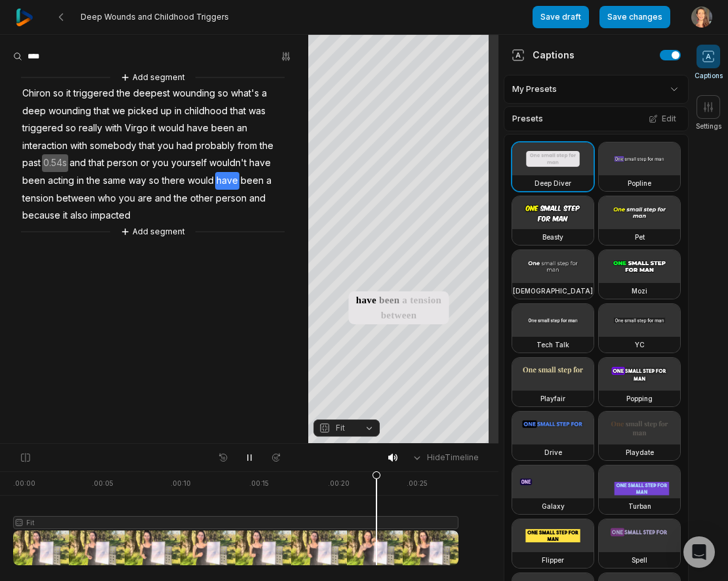 The image size is (728, 581). Describe the element at coordinates (34, 111) in the screenshot. I see `span: deep` at that location.